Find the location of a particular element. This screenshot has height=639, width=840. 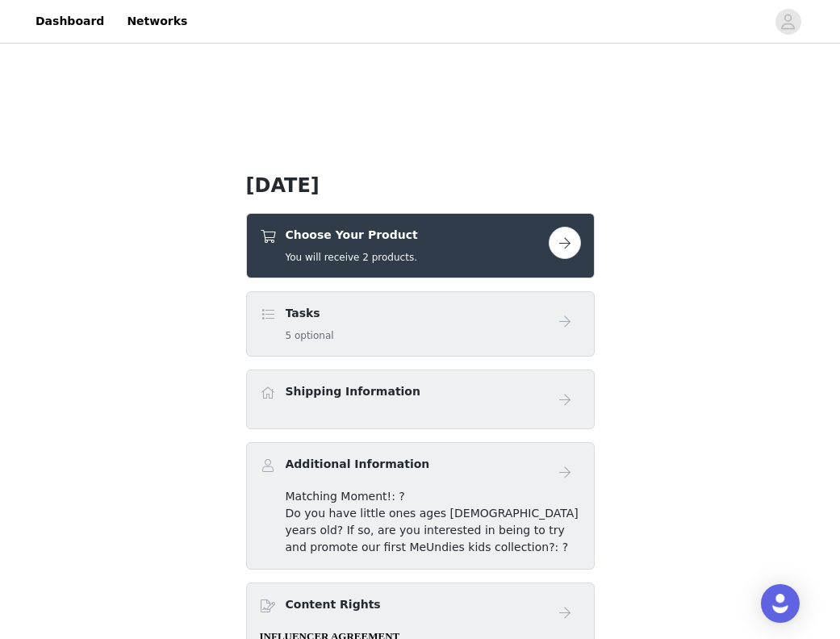

h5: 5 optional is located at coordinates (310, 336).